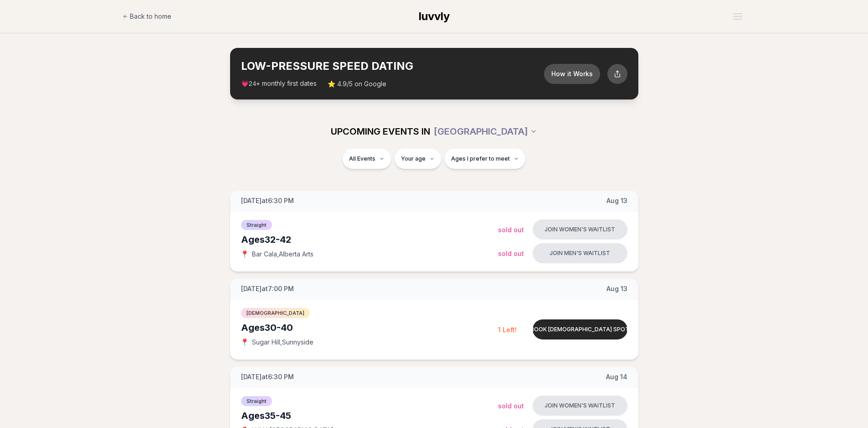 The image size is (868, 428). I want to click on span: 24, so click(253, 84).